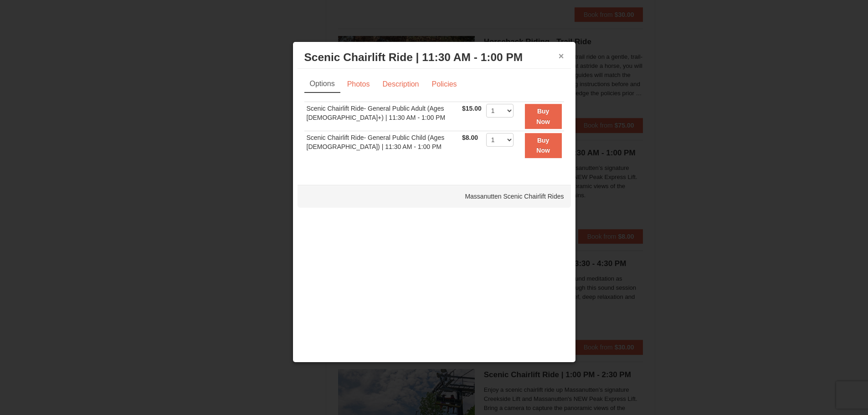  I want to click on a: Options, so click(322, 84).